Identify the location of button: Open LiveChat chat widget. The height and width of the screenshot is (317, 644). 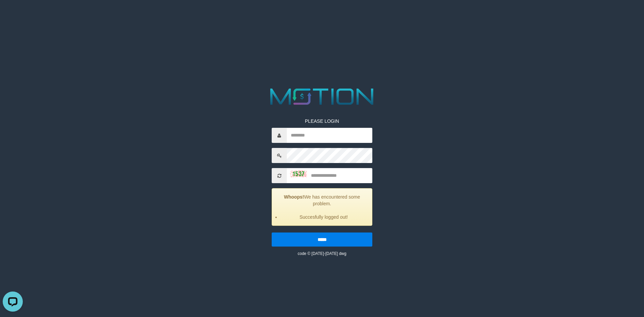
(13, 13).